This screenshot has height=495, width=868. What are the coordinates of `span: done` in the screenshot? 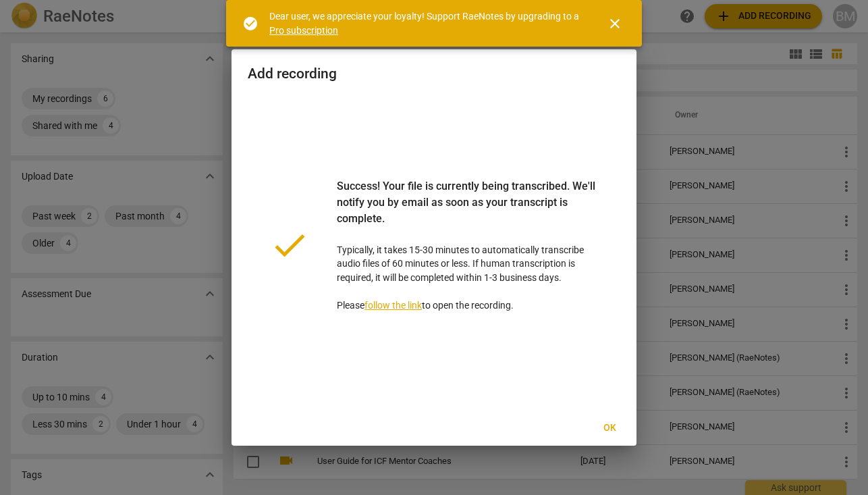 It's located at (289, 245).